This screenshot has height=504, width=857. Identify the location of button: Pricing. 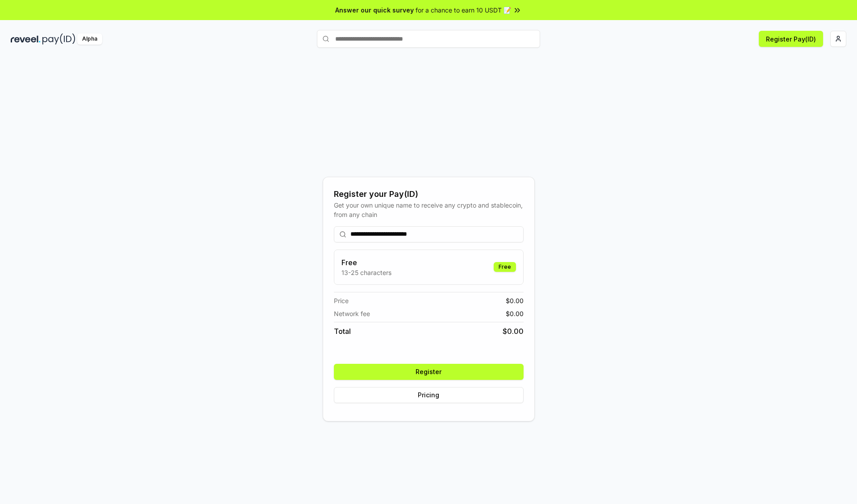
(429, 395).